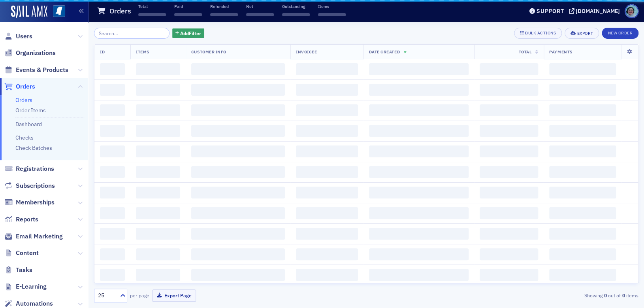  What do you see at coordinates (24, 270) in the screenshot?
I see `span: Tasks` at bounding box center [24, 270].